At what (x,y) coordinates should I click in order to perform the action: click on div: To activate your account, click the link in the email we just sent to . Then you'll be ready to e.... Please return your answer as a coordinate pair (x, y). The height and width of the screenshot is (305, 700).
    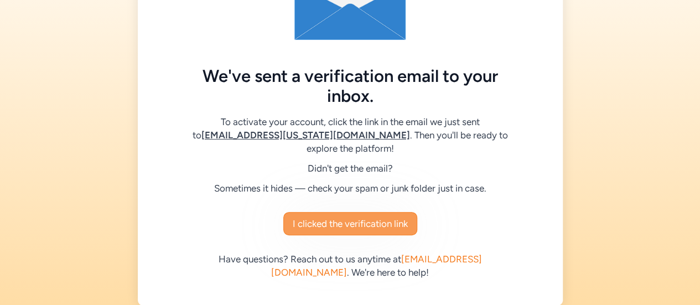
    Looking at the image, I should click on (350, 135).